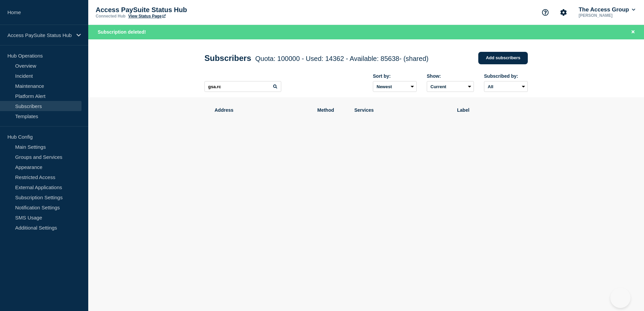 The width and height of the screenshot is (644, 311). I want to click on button: Close banner, so click(633, 32).